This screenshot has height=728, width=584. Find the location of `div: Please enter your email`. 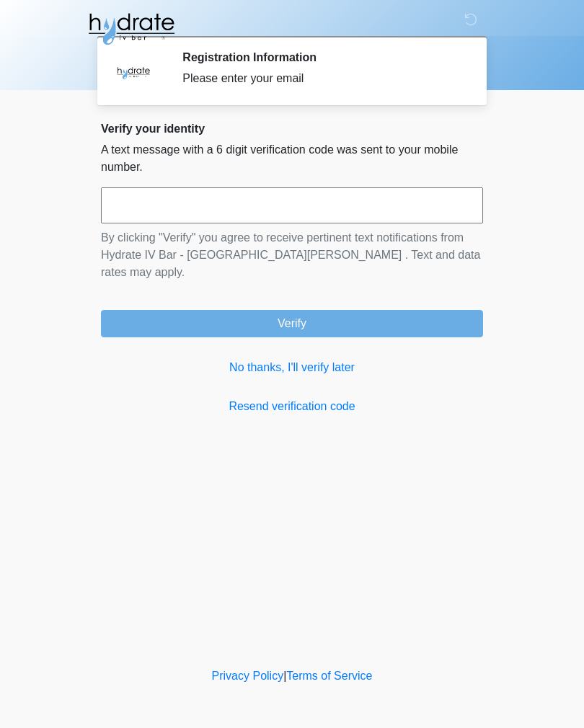

div: Please enter your email is located at coordinates (321, 79).